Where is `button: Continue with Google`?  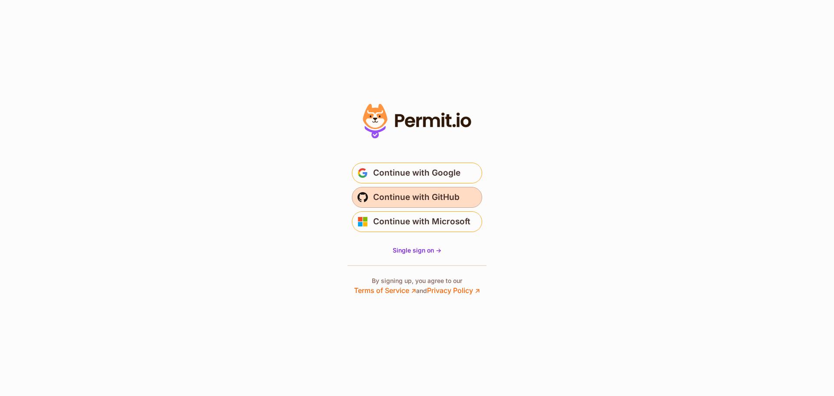
button: Continue with Google is located at coordinates (417, 173).